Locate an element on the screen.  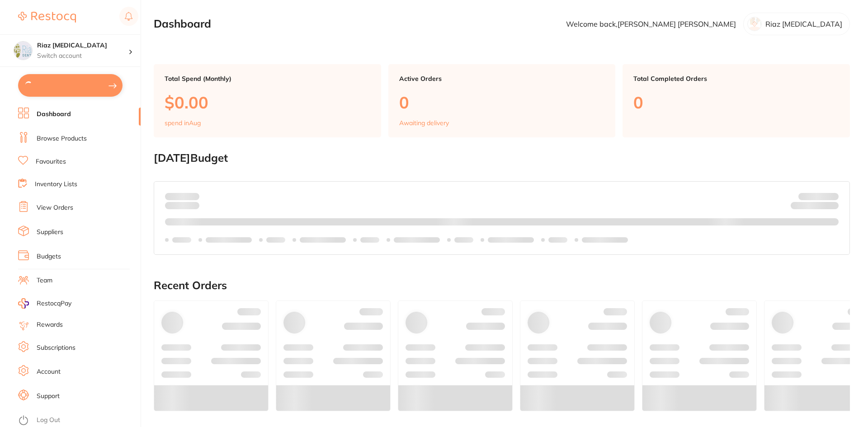
strong: $NaN is located at coordinates (830, 196).